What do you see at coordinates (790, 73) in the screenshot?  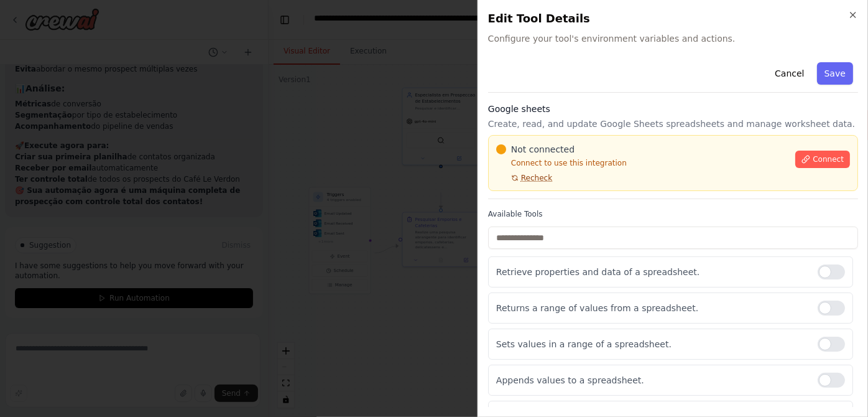 I see `button: Cancel` at bounding box center [790, 73].